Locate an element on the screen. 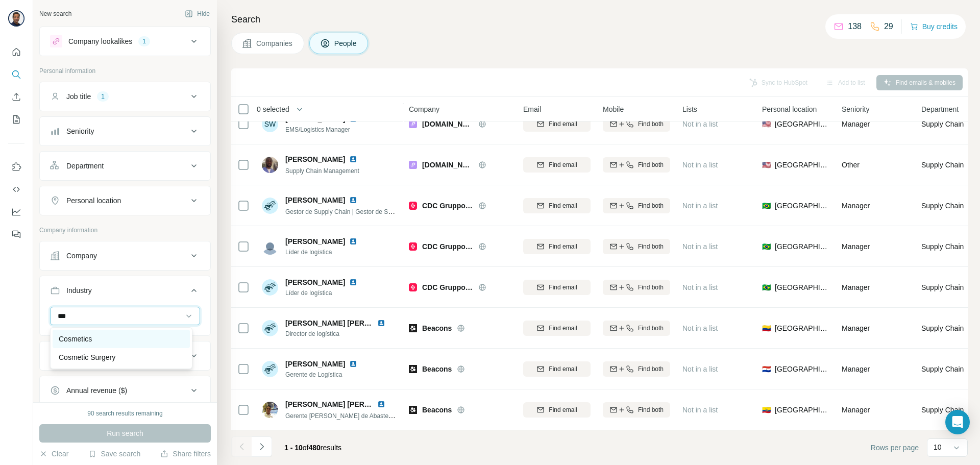 Image resolution: width=980 pixels, height=465 pixels. button: Feedback is located at coordinates (17, 235).